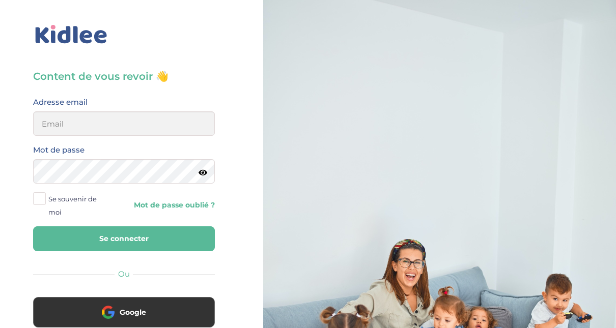 Image resolution: width=616 pixels, height=328 pixels. I want to click on label: Mot de passe, so click(59, 150).